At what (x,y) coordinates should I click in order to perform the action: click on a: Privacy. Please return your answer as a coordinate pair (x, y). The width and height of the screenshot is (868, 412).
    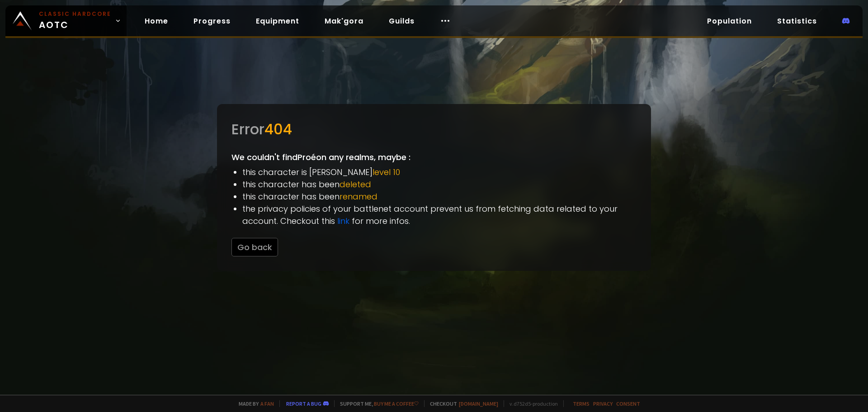
    Looking at the image, I should click on (603, 403).